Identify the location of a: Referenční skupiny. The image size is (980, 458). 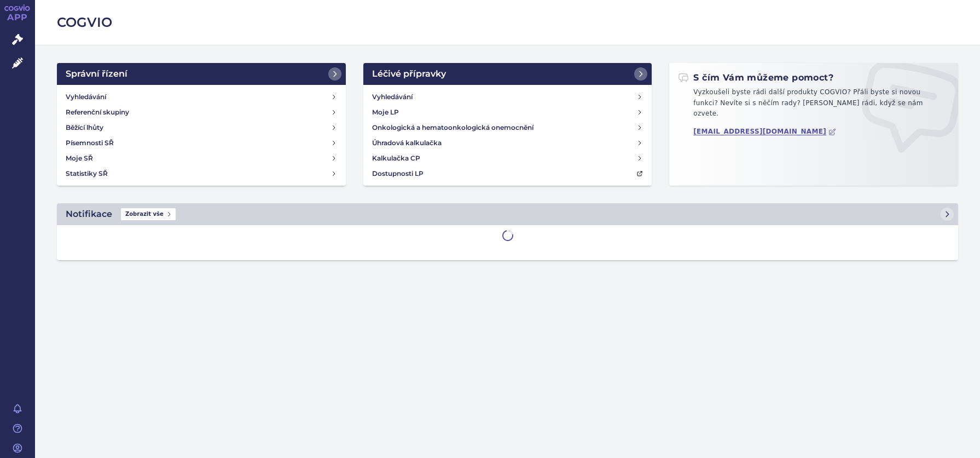
(202, 112).